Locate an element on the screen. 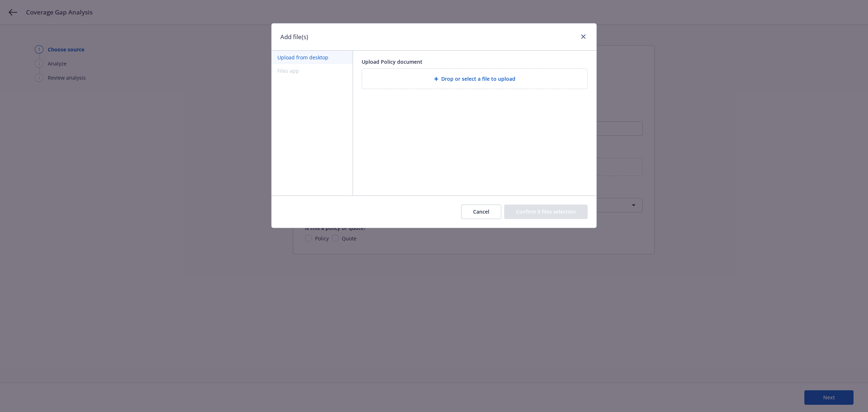 The height and width of the screenshot is (412, 868). div: Drop or select a file to upload is located at coordinates (475, 79).